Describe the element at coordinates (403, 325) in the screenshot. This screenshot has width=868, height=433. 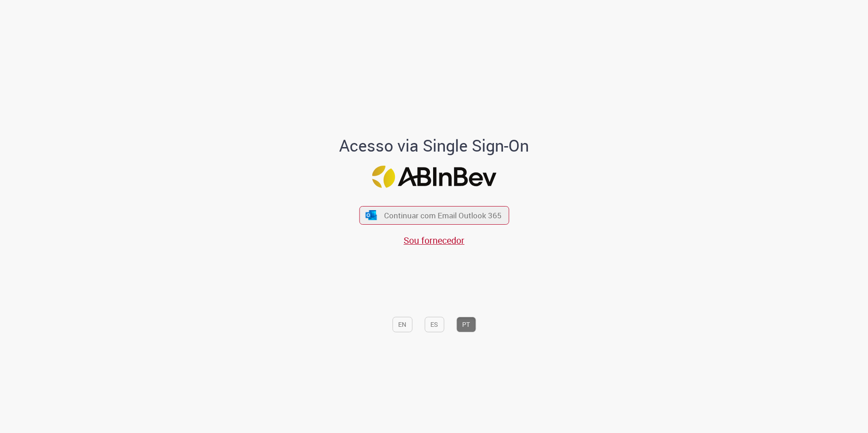
I see `button: EN` at that location.